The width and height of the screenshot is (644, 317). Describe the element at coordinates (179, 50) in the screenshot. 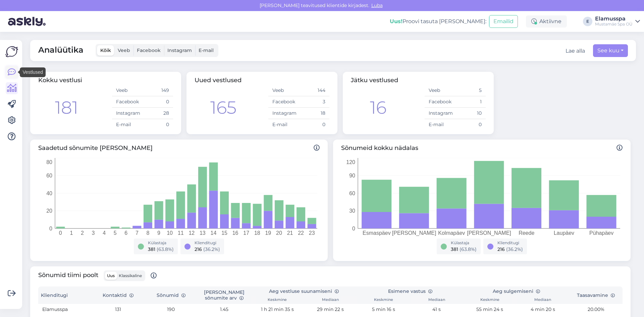

I see `span: Instagram` at that location.